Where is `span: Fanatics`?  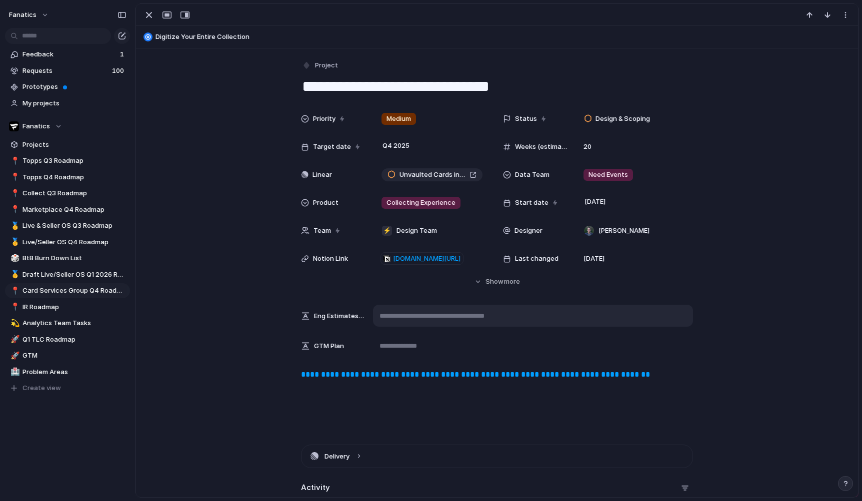
span: Fanatics is located at coordinates (36, 126).